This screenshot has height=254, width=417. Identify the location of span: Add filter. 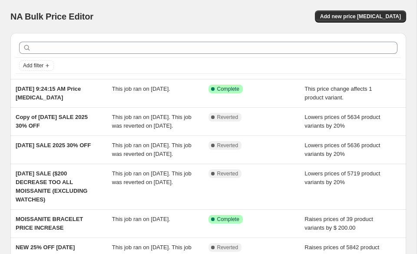
(33, 66).